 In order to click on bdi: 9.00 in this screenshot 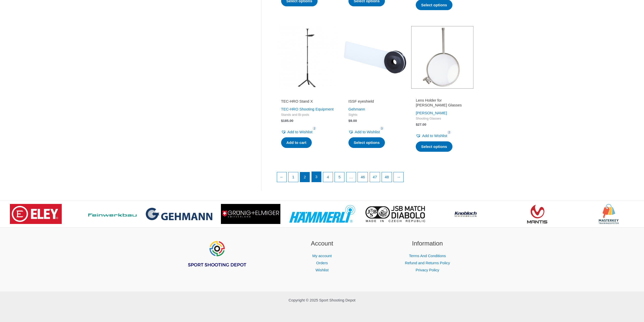, I will do `click(353, 120)`.